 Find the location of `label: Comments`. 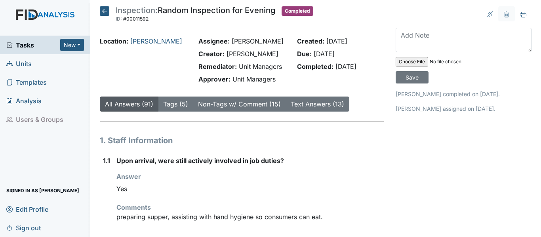

label: Comments is located at coordinates (134, 208).